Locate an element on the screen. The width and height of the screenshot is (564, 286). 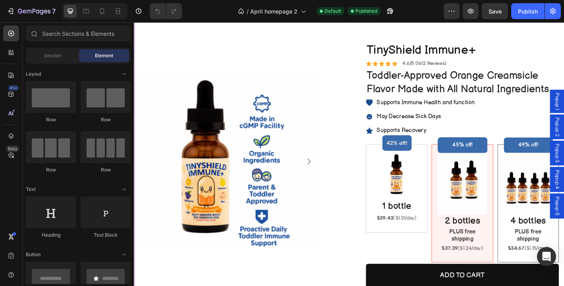
button: Save is located at coordinates (495, 11).